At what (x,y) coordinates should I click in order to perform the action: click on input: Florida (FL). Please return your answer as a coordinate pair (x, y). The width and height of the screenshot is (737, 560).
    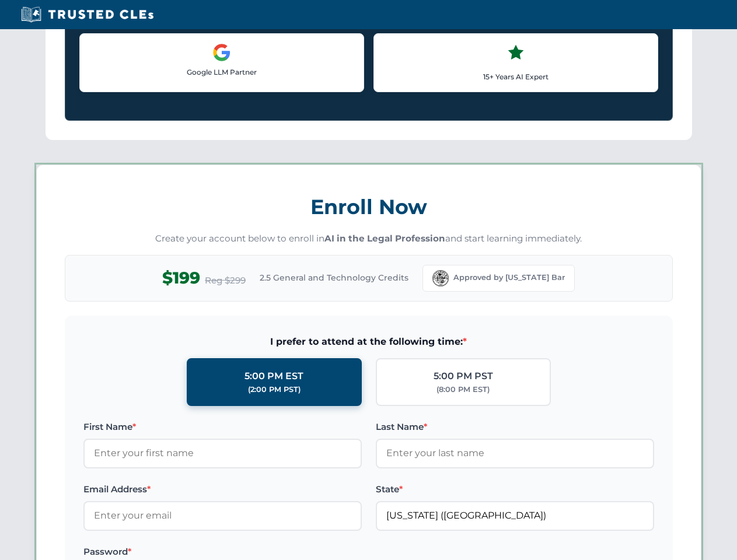
    Looking at the image, I should click on (514, 516).